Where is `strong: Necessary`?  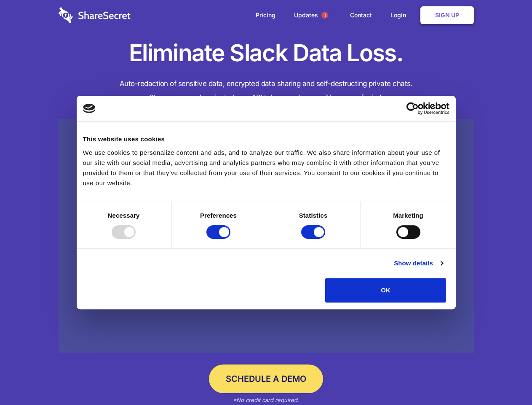 strong: Necessary is located at coordinates (124, 215).